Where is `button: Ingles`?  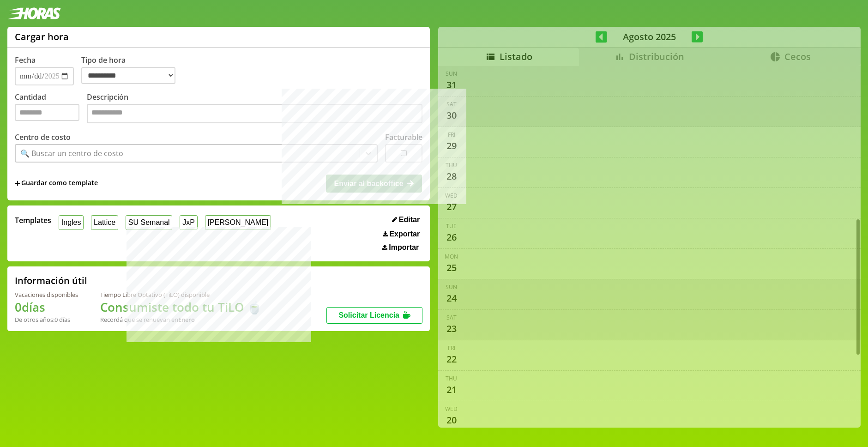
button: Ingles is located at coordinates (71, 222).